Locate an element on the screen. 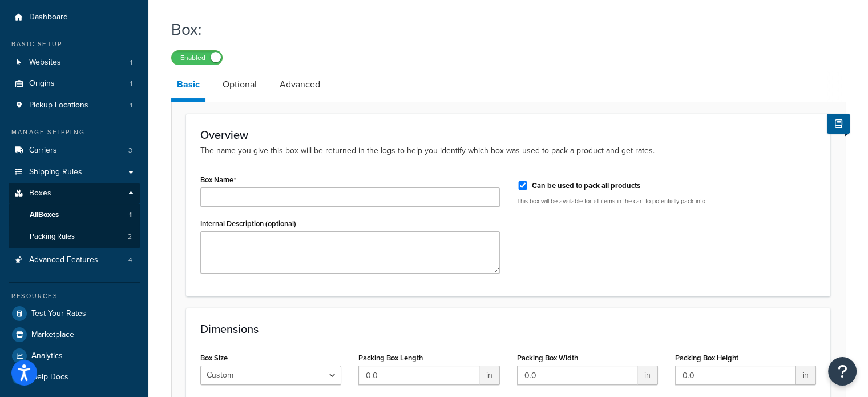 Image resolution: width=868 pixels, height=397 pixels. li: Advanced Features is located at coordinates (74, 259).